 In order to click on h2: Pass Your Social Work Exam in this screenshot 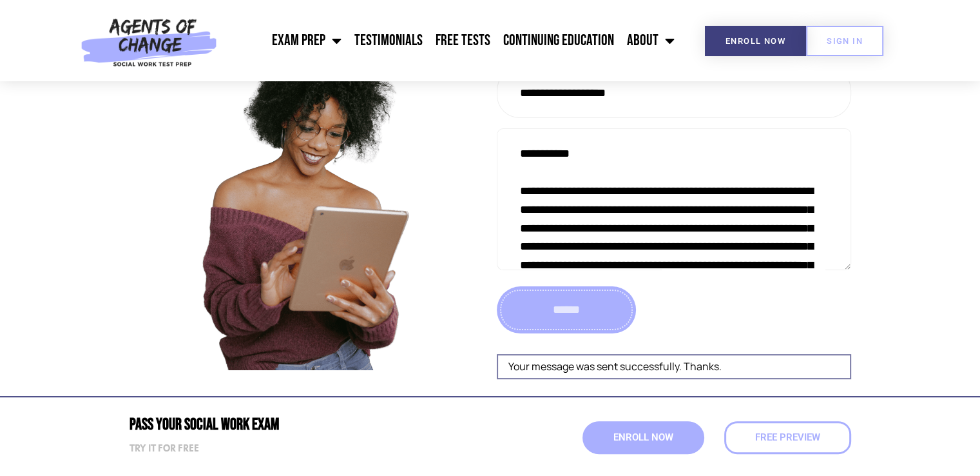, I will do `click(307, 425)`.